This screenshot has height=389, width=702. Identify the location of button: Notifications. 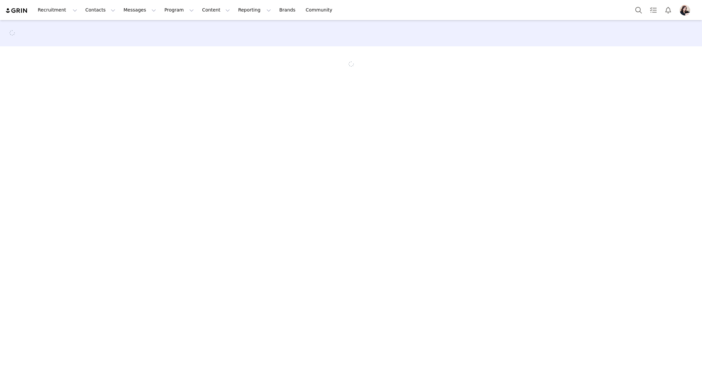
(669, 10).